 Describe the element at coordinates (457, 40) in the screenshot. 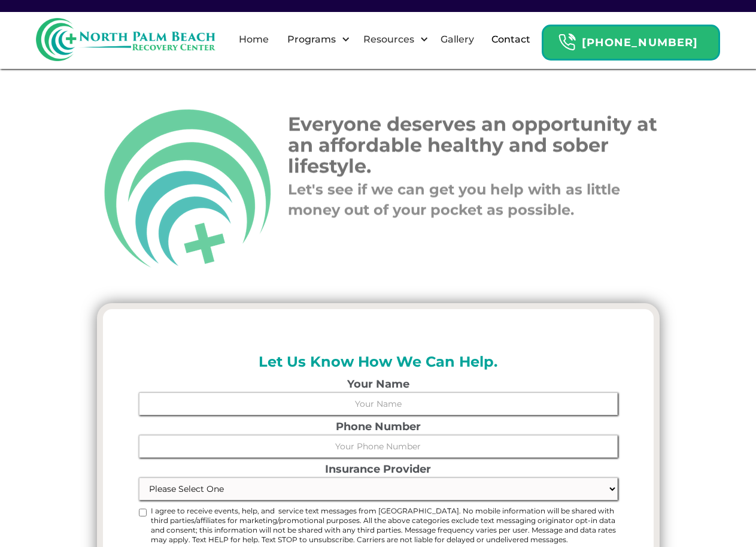

I see `a: Gallery` at that location.